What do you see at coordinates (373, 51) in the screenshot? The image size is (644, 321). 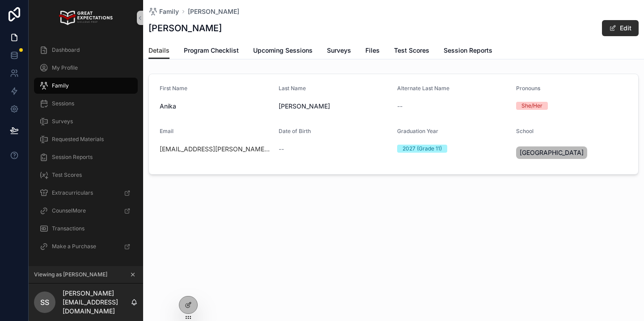 I see `span: Files` at bounding box center [373, 51].